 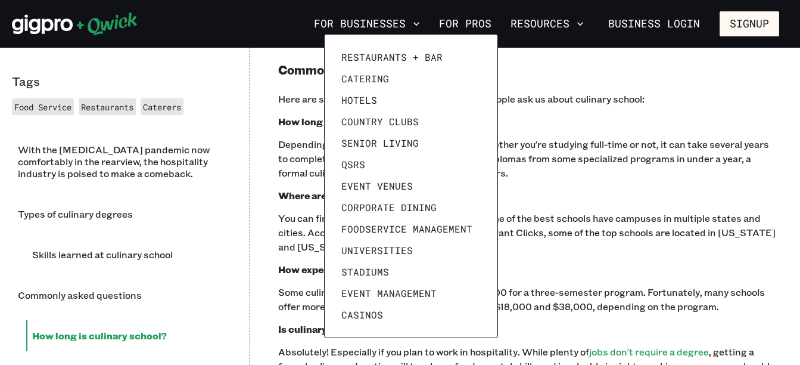 I want to click on span: QSRs, so click(x=353, y=164).